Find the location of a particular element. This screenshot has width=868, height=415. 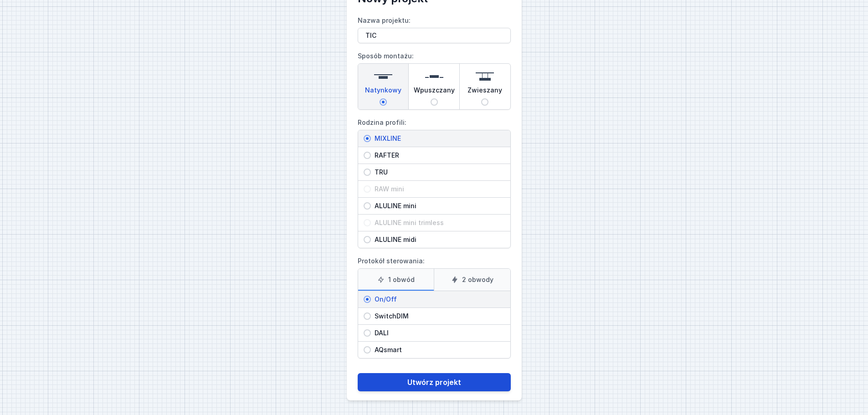

input: SwitchDIM is located at coordinates (367, 316).